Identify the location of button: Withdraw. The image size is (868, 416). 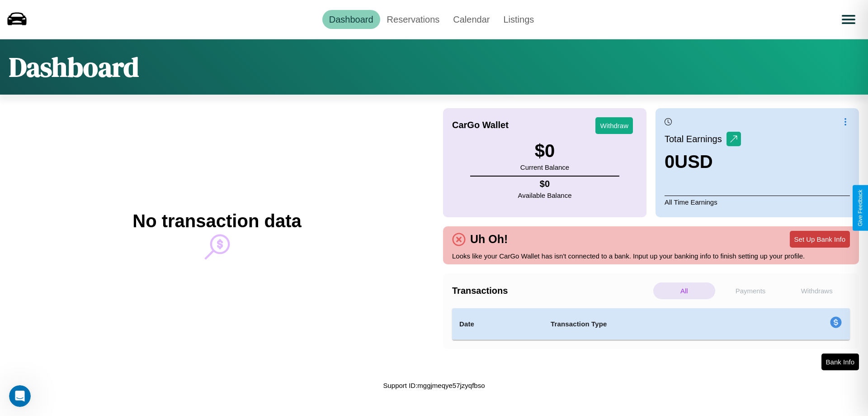
(614, 125).